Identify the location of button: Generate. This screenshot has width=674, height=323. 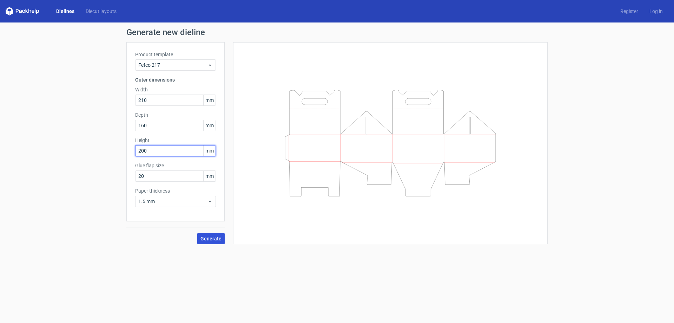
(211, 238).